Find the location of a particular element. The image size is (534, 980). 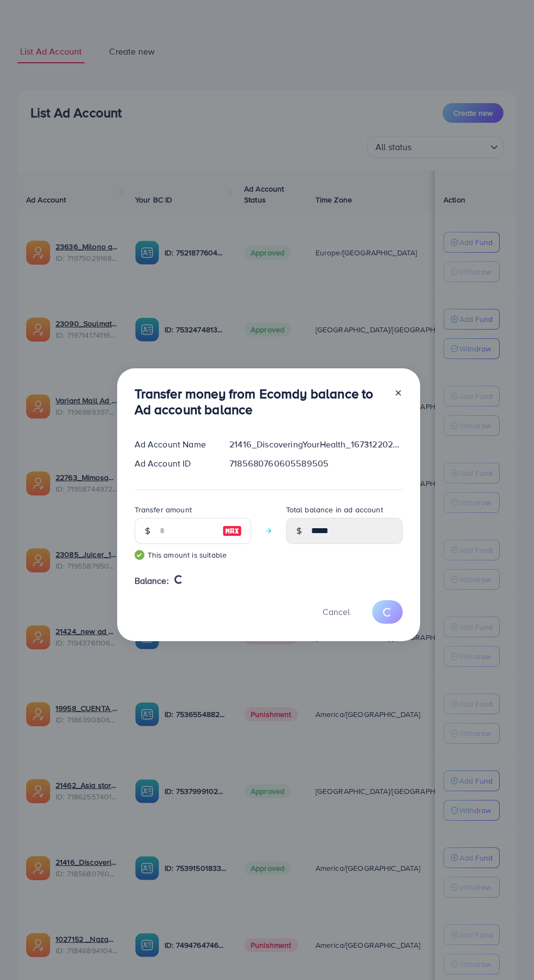

img: image is located at coordinates (233, 531).